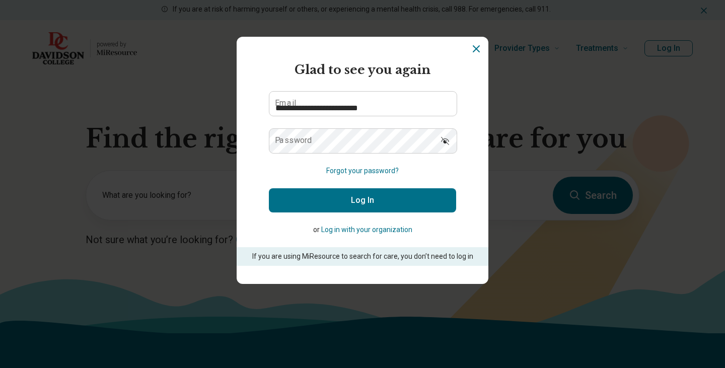  Describe the element at coordinates (362, 229) in the screenshot. I see `p: or` at that location.